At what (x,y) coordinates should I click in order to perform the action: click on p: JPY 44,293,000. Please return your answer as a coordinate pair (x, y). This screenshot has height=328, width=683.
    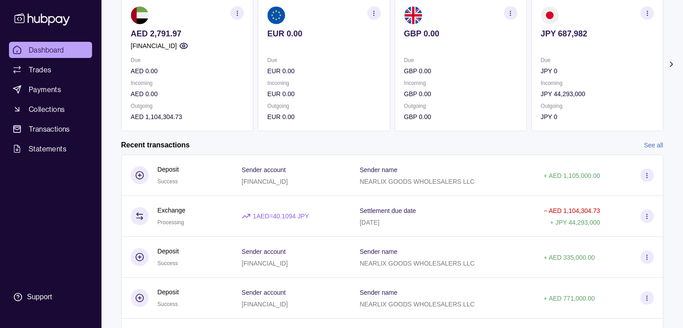
    Looking at the image, I should click on (597, 94).